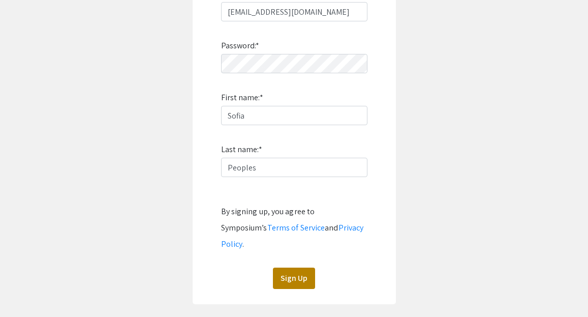  What do you see at coordinates (294, 278) in the screenshot?
I see `button: Sign Up` at bounding box center [294, 278].